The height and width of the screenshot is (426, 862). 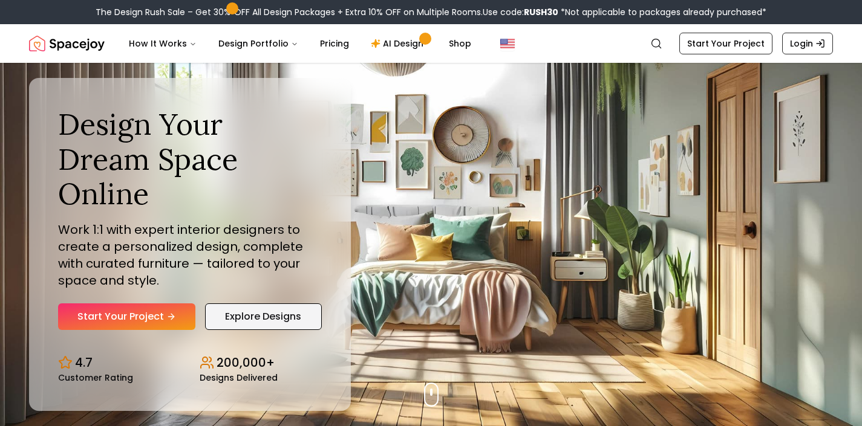 I want to click on a: Login, so click(x=807, y=44).